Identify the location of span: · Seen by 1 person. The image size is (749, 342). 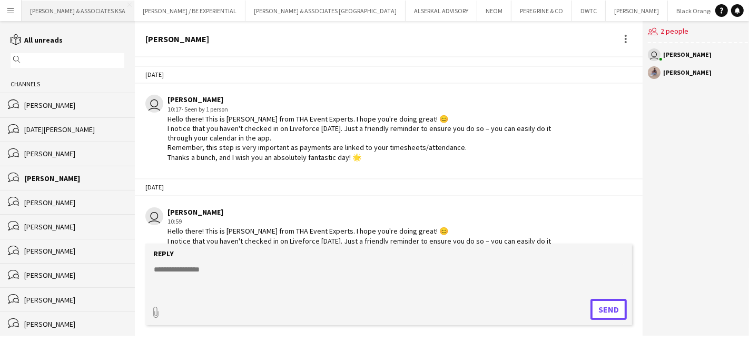
(205, 109).